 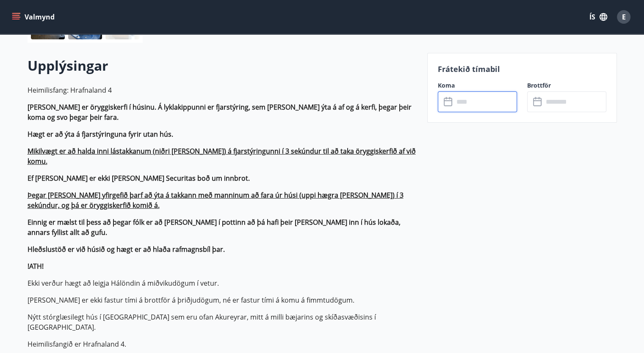 What do you see at coordinates (223, 90) in the screenshot?
I see `p: Heimilisfang: Hrafnaland 4` at bounding box center [223, 90].